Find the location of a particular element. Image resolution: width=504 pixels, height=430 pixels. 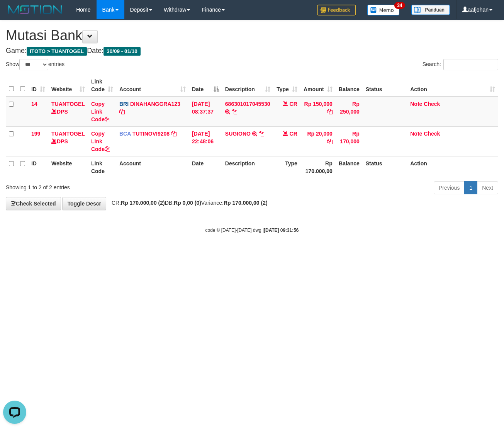

span: BRI is located at coordinates (124, 104).